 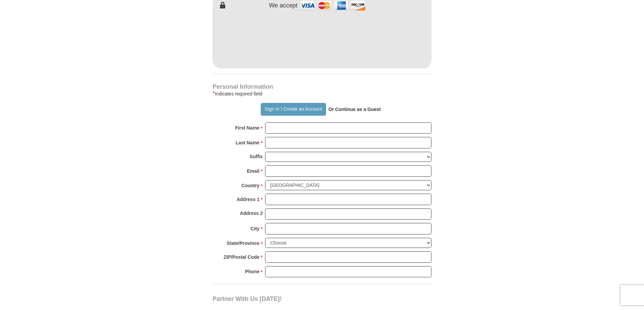 What do you see at coordinates (241, 257) in the screenshot?
I see `strong: ZIP/Postal Code` at bounding box center [241, 257].